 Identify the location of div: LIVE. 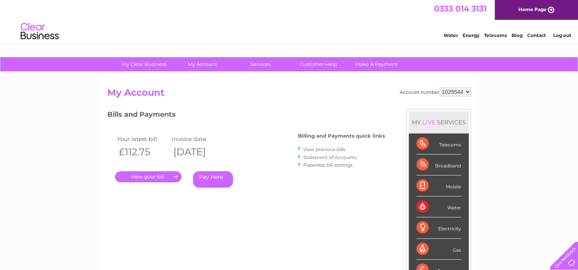
(429, 122).